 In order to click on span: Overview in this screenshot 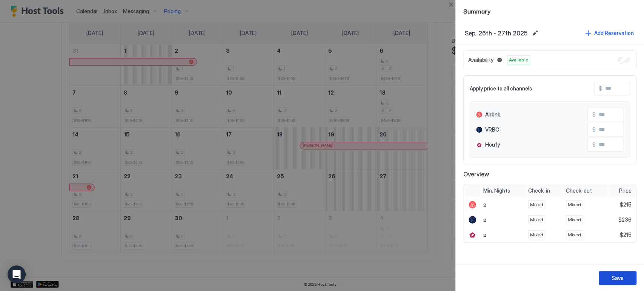, I will do `click(549, 174)`.